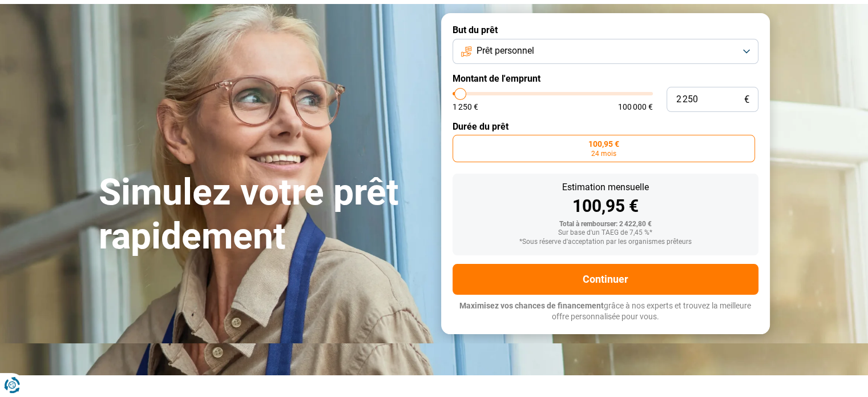 Image resolution: width=868 pixels, height=397 pixels. Describe the element at coordinates (531, 306) in the screenshot. I see `span: Maximisez vos chances de financement` at that location.